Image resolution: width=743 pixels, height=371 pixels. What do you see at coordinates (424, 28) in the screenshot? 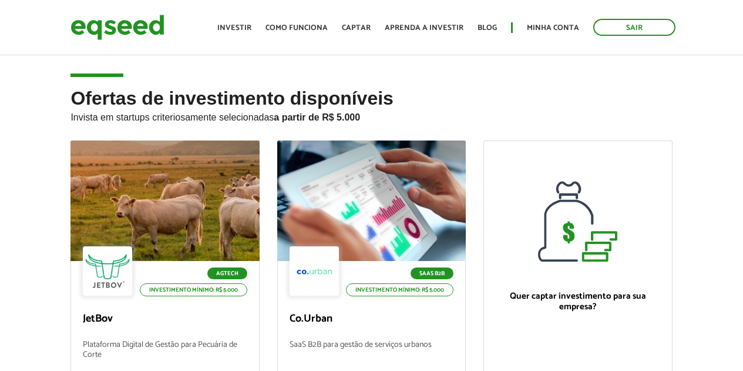
I see `a: Aprenda a investir` at bounding box center [424, 28].